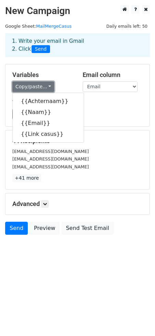 The height and width of the screenshot is (336, 155). Describe the element at coordinates (42, 75) in the screenshot. I see `h5: Variables` at that location.